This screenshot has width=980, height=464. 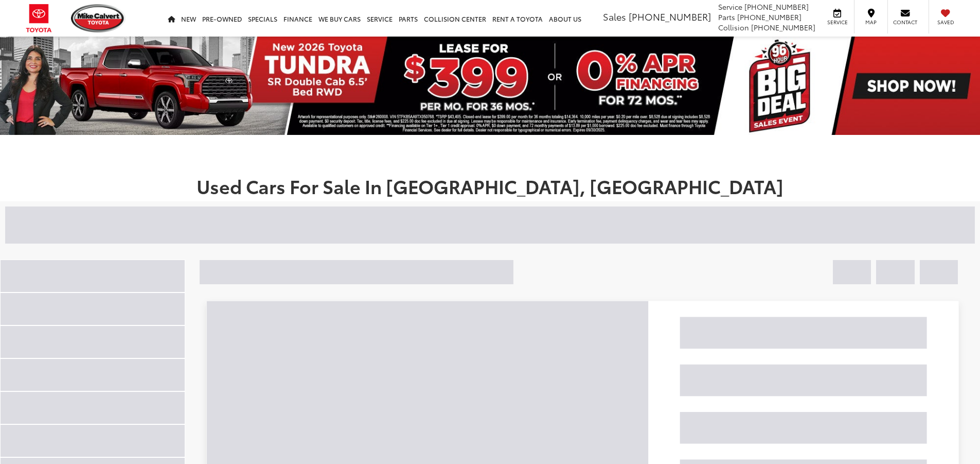 What do you see at coordinates (727, 17) in the screenshot?
I see `span: Parts` at bounding box center [727, 17].